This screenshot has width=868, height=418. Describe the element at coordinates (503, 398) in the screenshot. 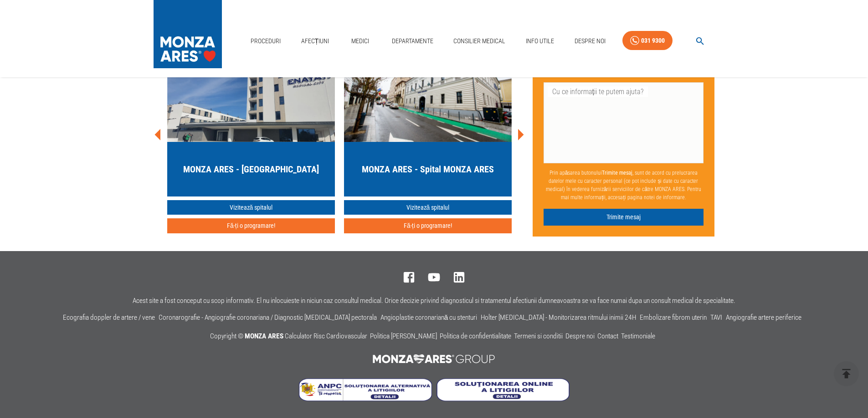

I see `a: Soluționarea online a litigiilor` at that location.